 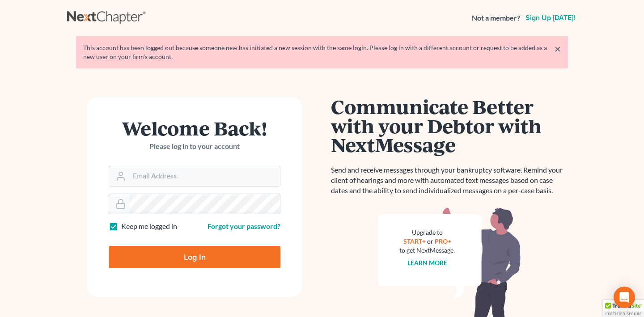 I want to click on div: Upgrade to, so click(x=427, y=233).